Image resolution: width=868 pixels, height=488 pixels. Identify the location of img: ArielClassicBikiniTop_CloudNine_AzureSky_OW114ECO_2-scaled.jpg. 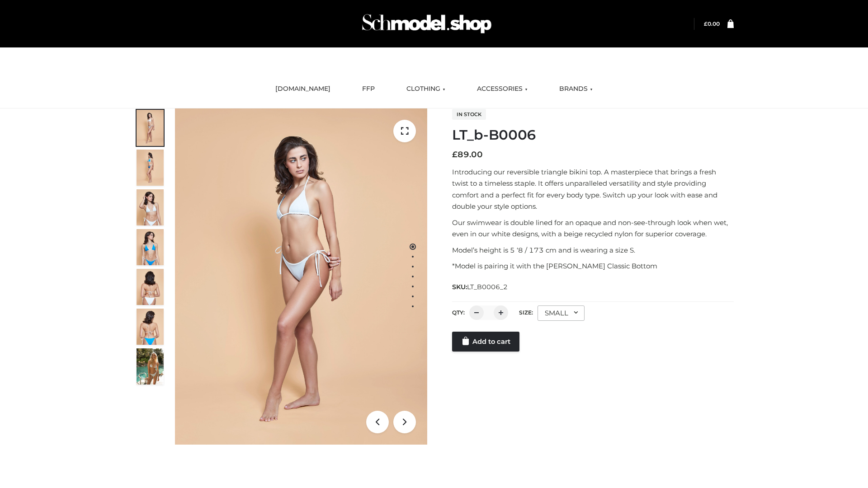
(150, 168).